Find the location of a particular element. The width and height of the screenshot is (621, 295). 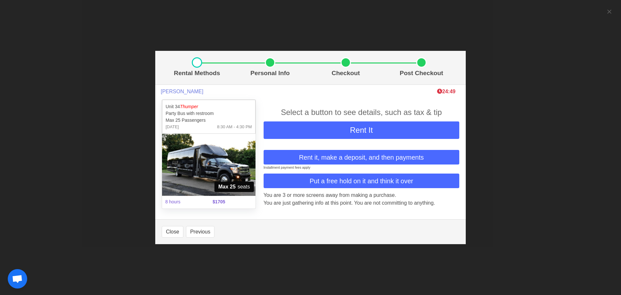

p: Max 25 Passengers is located at coordinates (209, 120).